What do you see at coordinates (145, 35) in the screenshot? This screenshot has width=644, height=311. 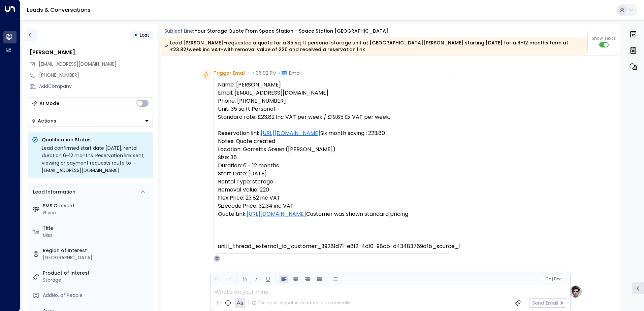 I see `span: Lost` at bounding box center [145, 35].